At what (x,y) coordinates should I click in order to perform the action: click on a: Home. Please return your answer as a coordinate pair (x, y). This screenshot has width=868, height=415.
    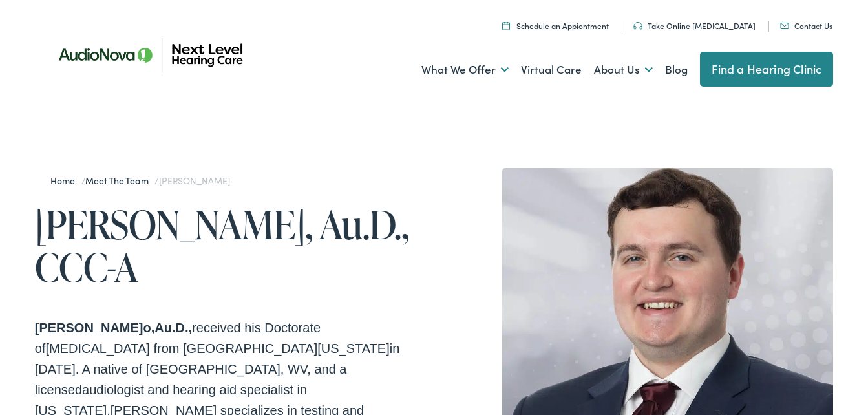
    Looking at the image, I should click on (65, 180).